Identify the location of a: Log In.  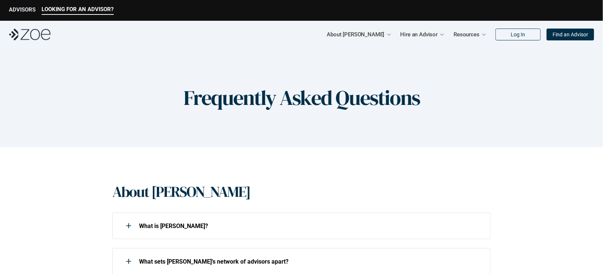
(518, 34).